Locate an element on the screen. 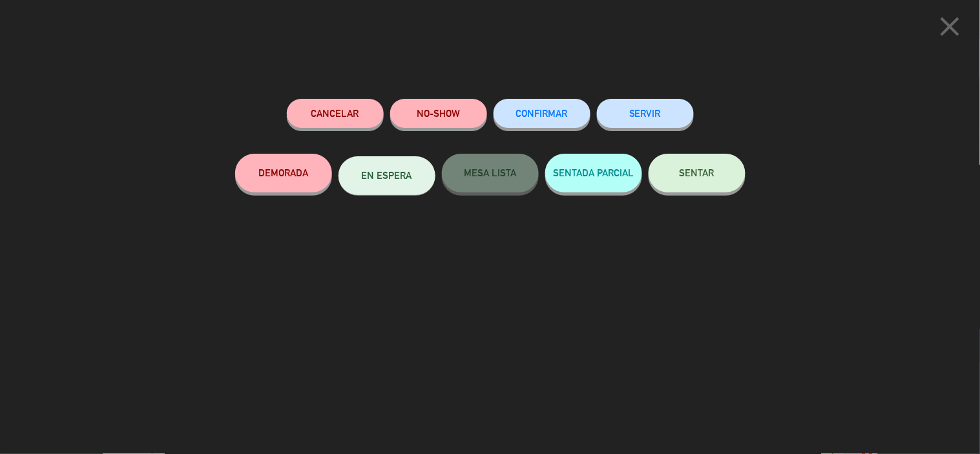 The width and height of the screenshot is (980, 454). button: SERVIR is located at coordinates (645, 113).